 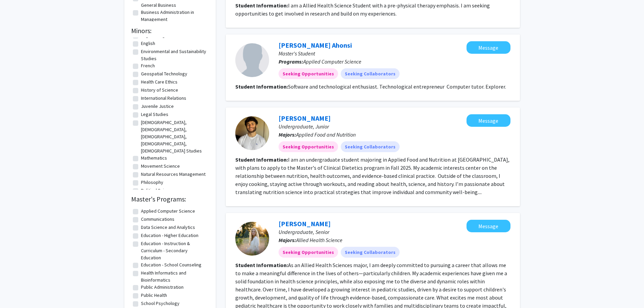 I want to click on button: Message Abiodun Ahonsi, so click(x=488, y=47).